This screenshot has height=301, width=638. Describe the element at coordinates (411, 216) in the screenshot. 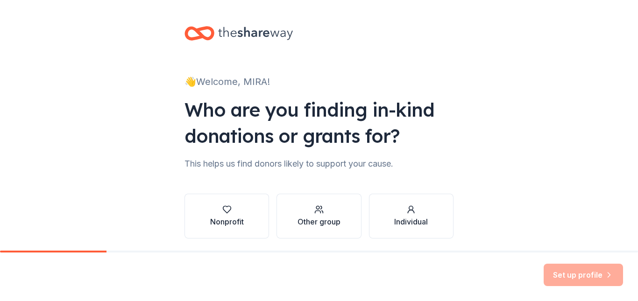

I see `button: Individual` at that location.